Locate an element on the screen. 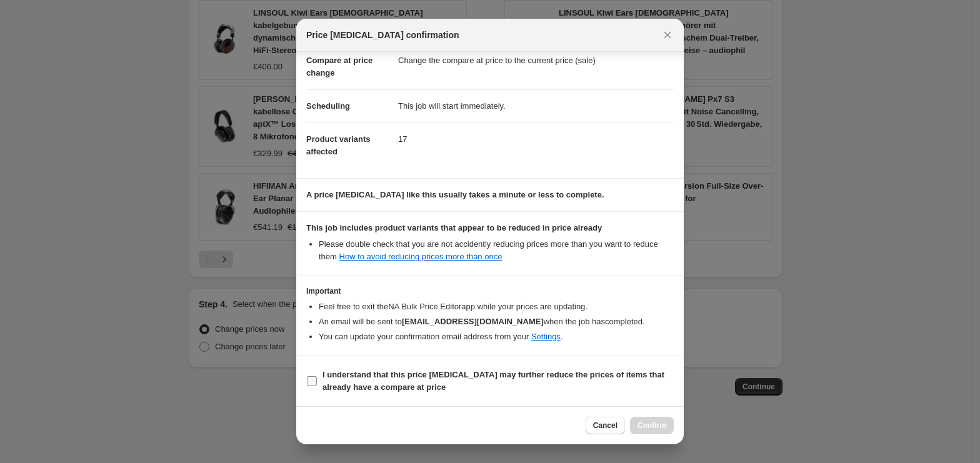 The height and width of the screenshot is (463, 980). a: How to avoid reducing prices more than once is located at coordinates (421, 256).